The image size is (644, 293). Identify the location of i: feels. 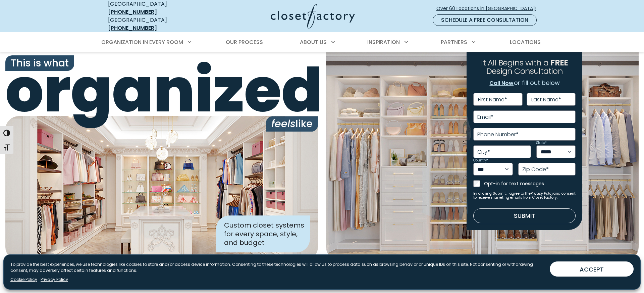
(283, 124).